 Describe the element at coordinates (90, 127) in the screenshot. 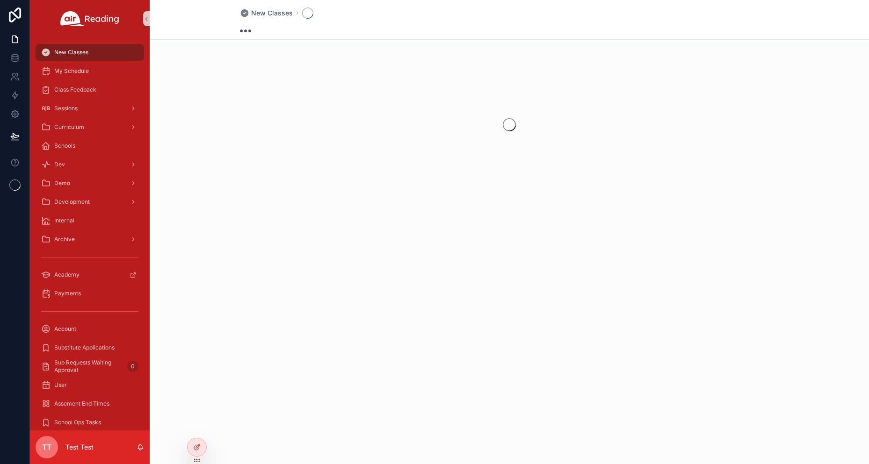

I see `a: Curriculum` at that location.